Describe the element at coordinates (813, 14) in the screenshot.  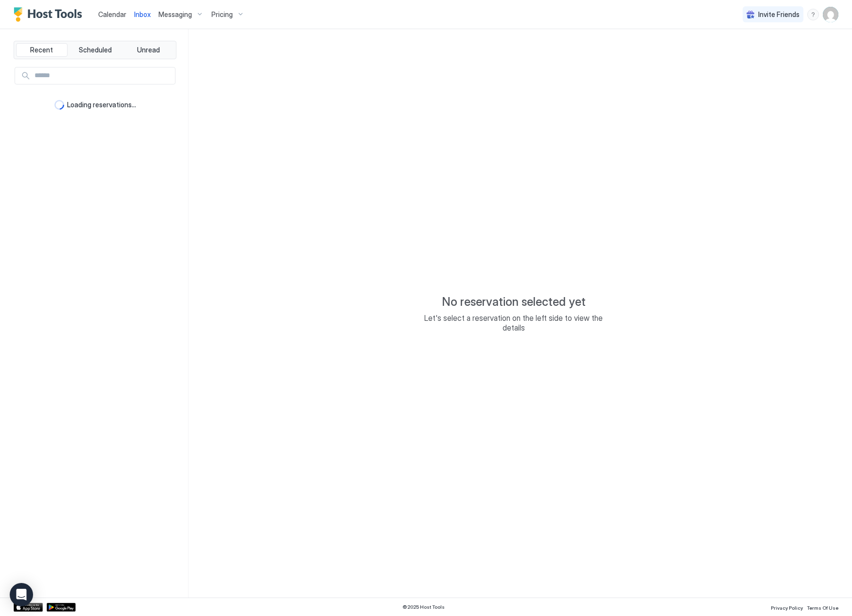
I see `div: menu` at that location.